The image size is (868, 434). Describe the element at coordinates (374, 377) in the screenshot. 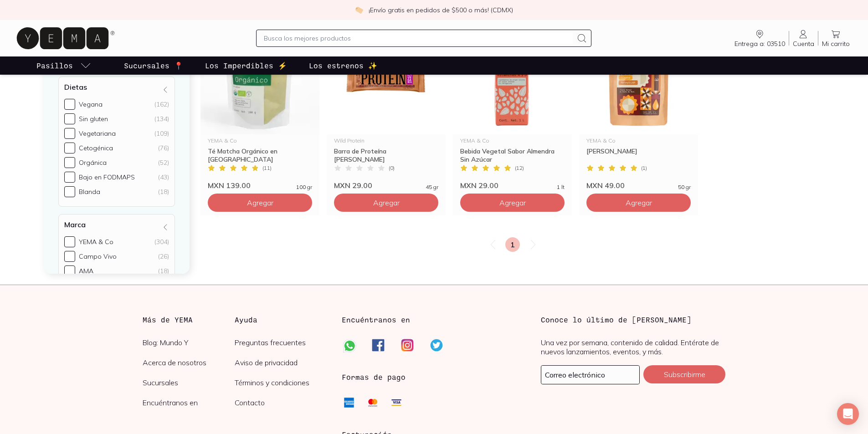

I see `h3: Formas de pago` at that location.